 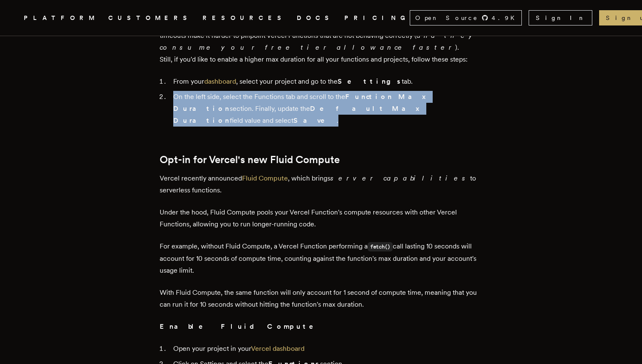 I want to click on a: CUSTOMERS, so click(x=150, y=18).